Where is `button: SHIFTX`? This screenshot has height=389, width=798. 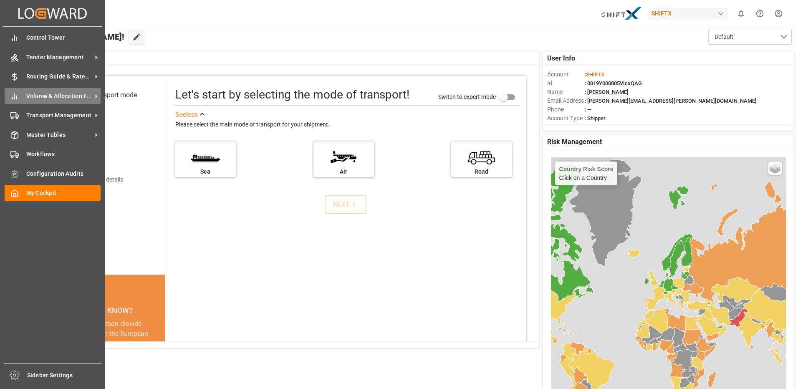
button: SHIFTX is located at coordinates (689, 13).